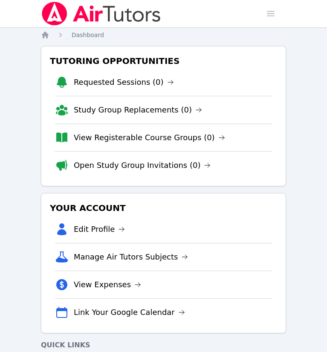 The width and height of the screenshot is (327, 352). What do you see at coordinates (129, 313) in the screenshot?
I see `a: Link Your Google Calendar` at bounding box center [129, 313].